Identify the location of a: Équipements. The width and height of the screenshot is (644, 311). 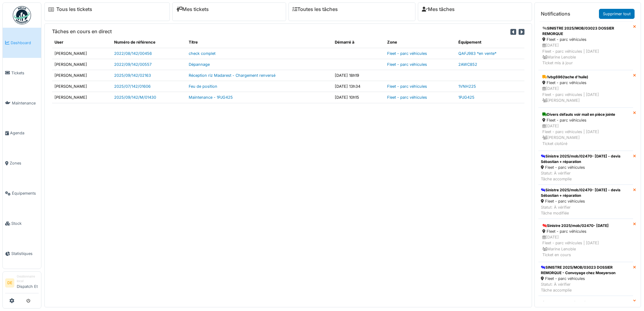
(22, 193).